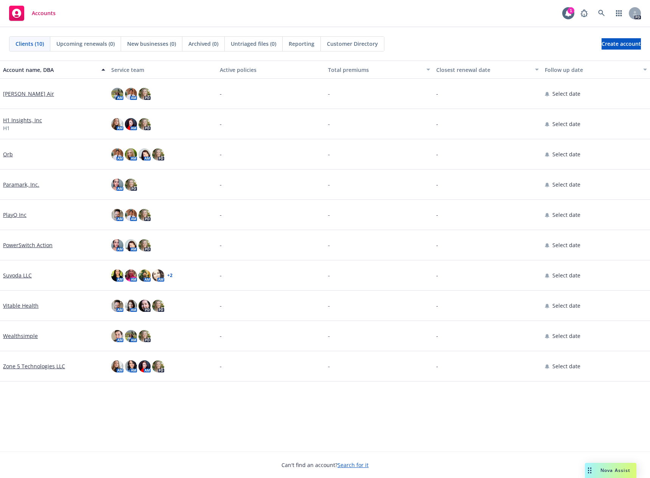 Image resolution: width=650 pixels, height=478 pixels. I want to click on span: New businesses (0), so click(151, 43).